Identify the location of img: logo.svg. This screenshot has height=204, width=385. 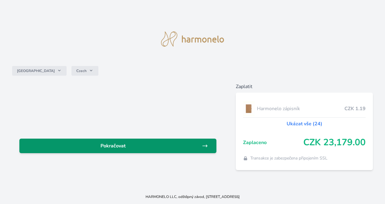
(192, 39).